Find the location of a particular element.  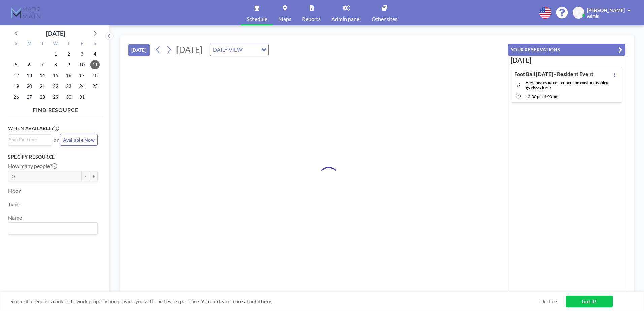

span: Hey, this resource is either non exist or disabled, go check it out is located at coordinates (567, 85).